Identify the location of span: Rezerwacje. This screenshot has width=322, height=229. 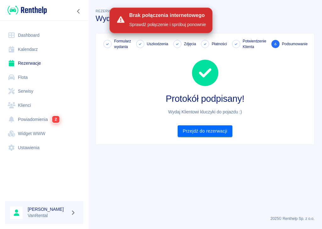
(108, 11).